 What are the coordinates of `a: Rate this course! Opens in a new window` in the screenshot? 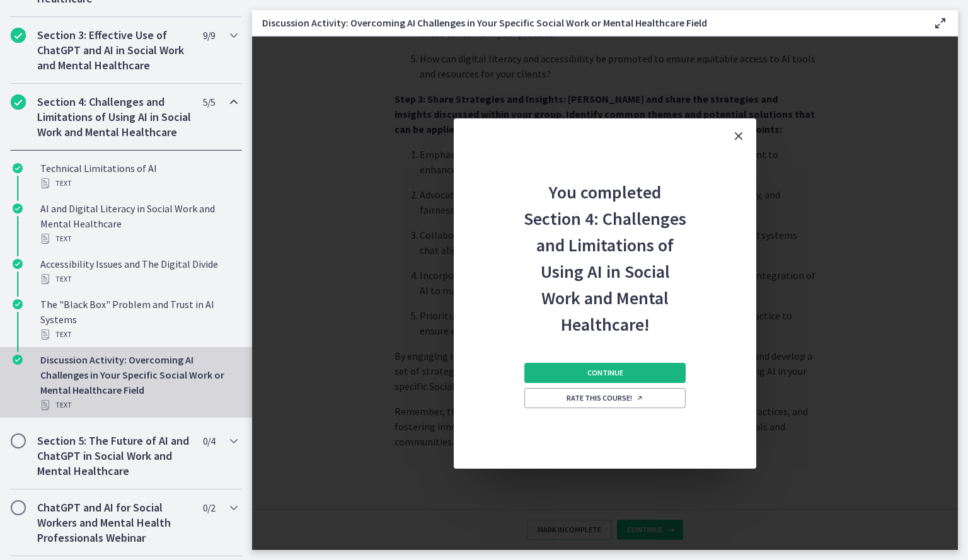 It's located at (605, 398).